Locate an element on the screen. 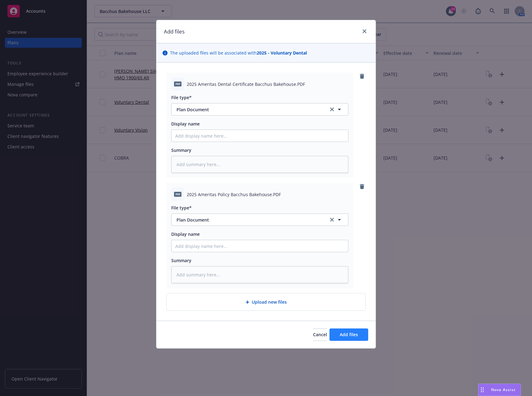 The height and width of the screenshot is (396, 532). span: Nova Assist is located at coordinates (503, 389).